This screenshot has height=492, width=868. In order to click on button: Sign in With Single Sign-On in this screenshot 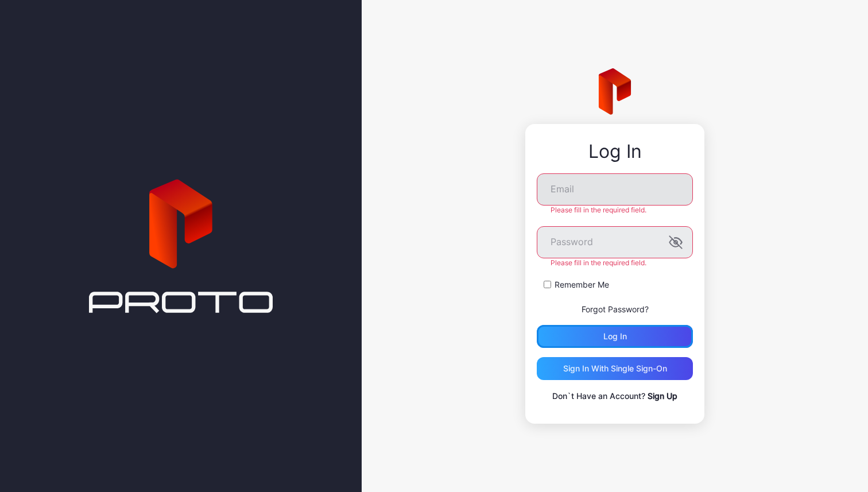, I will do `click(615, 368)`.